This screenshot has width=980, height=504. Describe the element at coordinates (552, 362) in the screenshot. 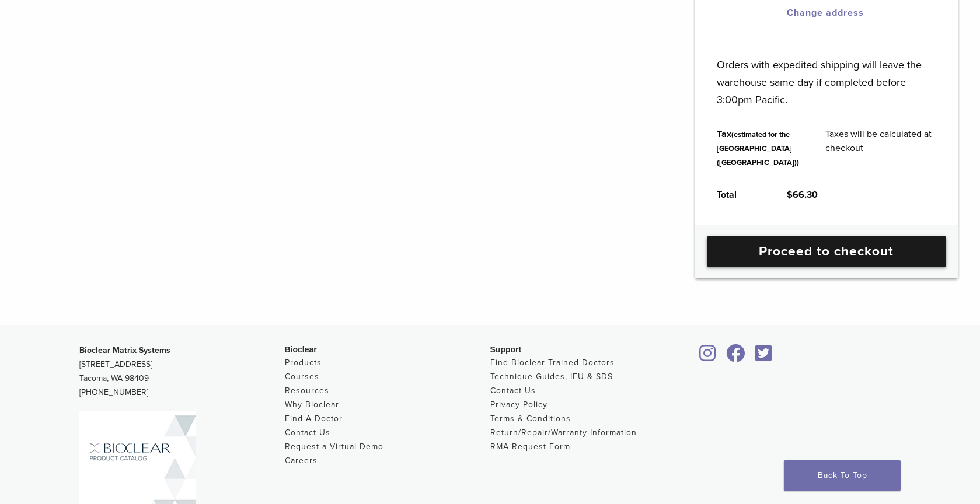

I see `a: Find Bioclear Trained Doctors` at that location.